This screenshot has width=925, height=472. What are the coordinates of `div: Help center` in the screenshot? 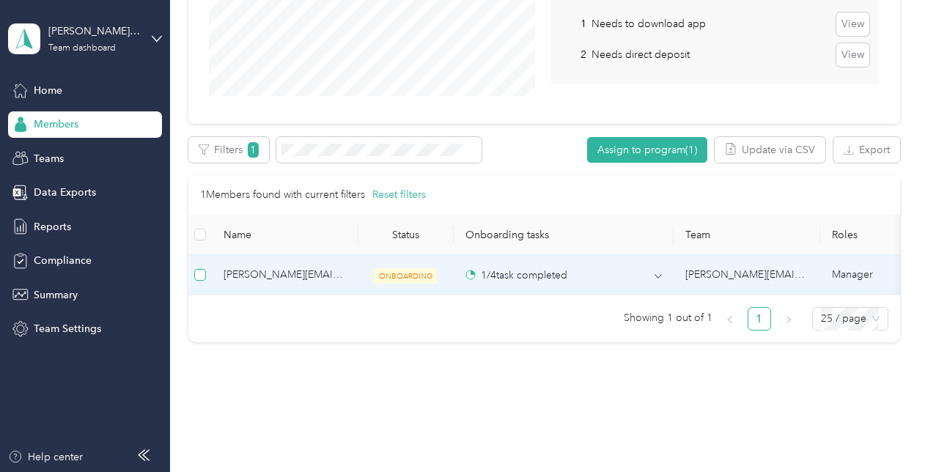 It's located at (45, 457).